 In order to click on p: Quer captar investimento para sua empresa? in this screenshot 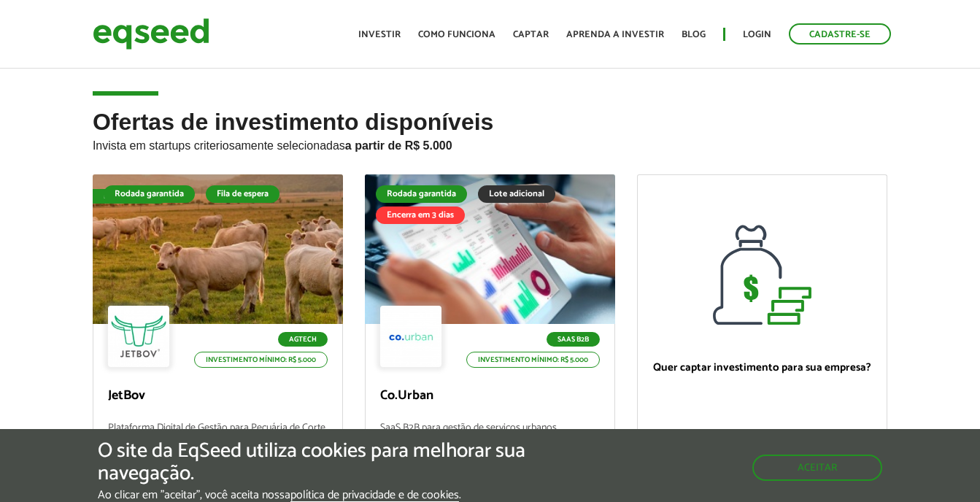, I will do `click(762, 368)`.